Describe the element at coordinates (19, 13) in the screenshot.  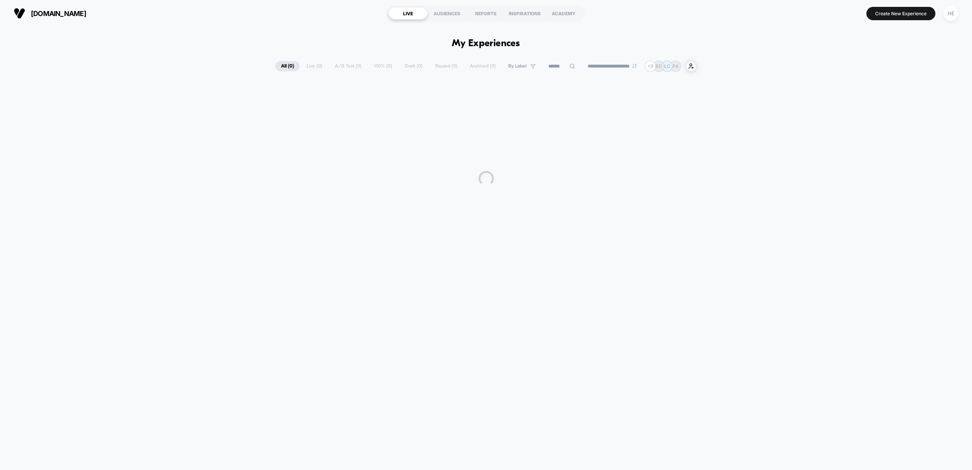
I see `img: Visually logo` at that location.